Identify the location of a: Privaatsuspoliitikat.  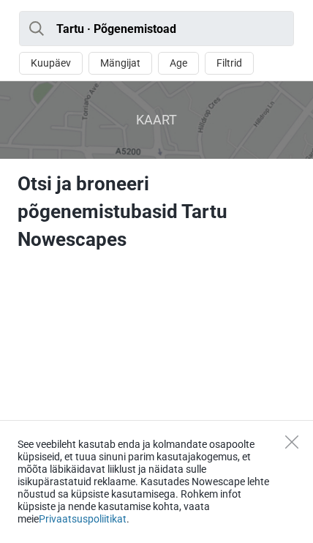
(83, 519).